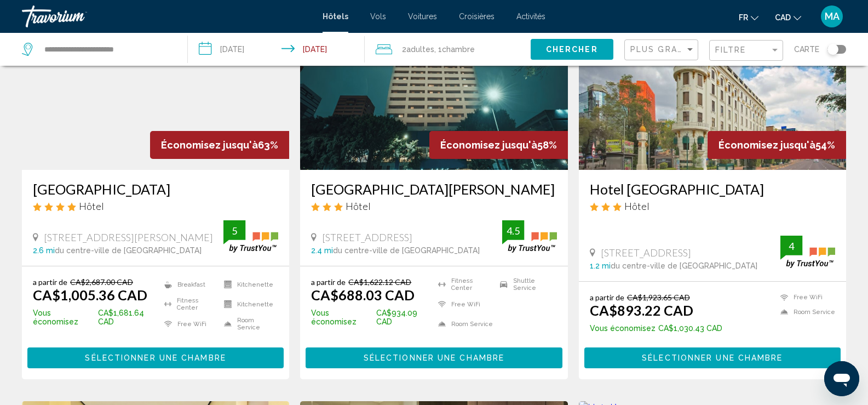  What do you see at coordinates (513, 231) in the screenshot?
I see `div: 4.5` at bounding box center [513, 231].